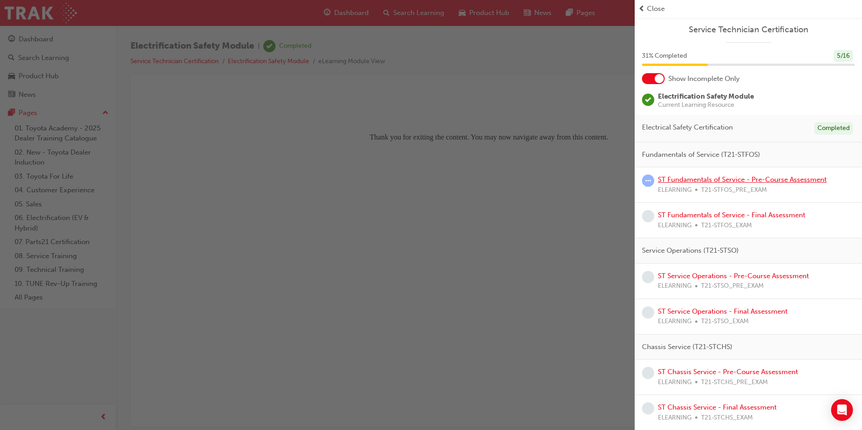 The width and height of the screenshot is (862, 430). I want to click on span: Fundamentals of Service (T21-STFOS), so click(701, 155).